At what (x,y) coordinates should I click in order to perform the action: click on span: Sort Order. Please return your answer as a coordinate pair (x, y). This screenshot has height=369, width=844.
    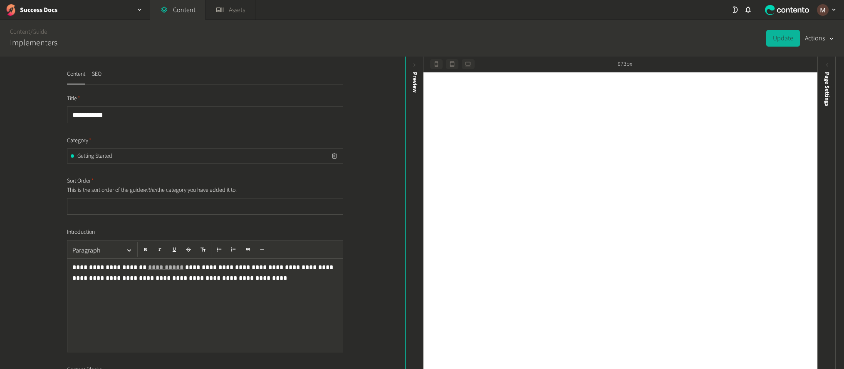
    Looking at the image, I should click on (80, 181).